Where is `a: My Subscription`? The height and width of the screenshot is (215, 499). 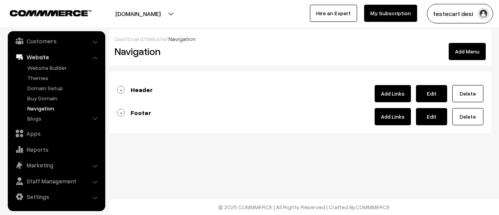 a: My Subscription is located at coordinates (390, 13).